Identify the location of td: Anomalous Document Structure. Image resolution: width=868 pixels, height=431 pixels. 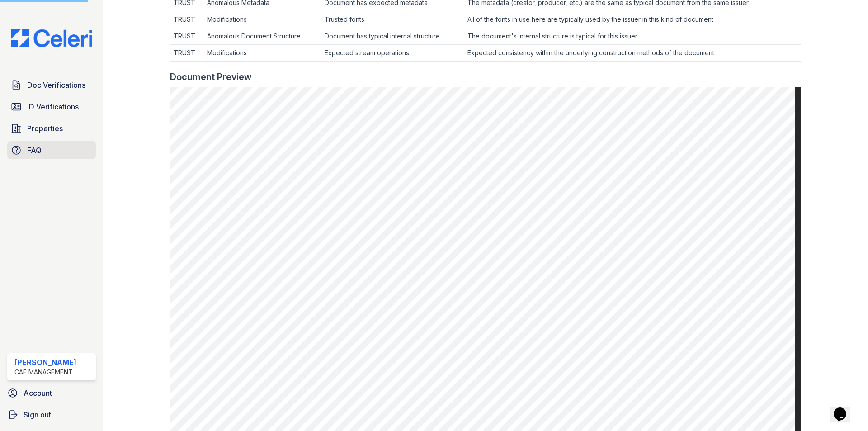
(262, 36).